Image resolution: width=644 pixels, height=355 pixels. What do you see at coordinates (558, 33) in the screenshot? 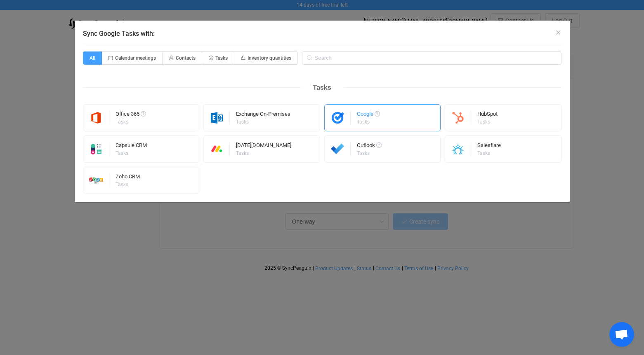
I see `button: Close` at bounding box center [558, 33].